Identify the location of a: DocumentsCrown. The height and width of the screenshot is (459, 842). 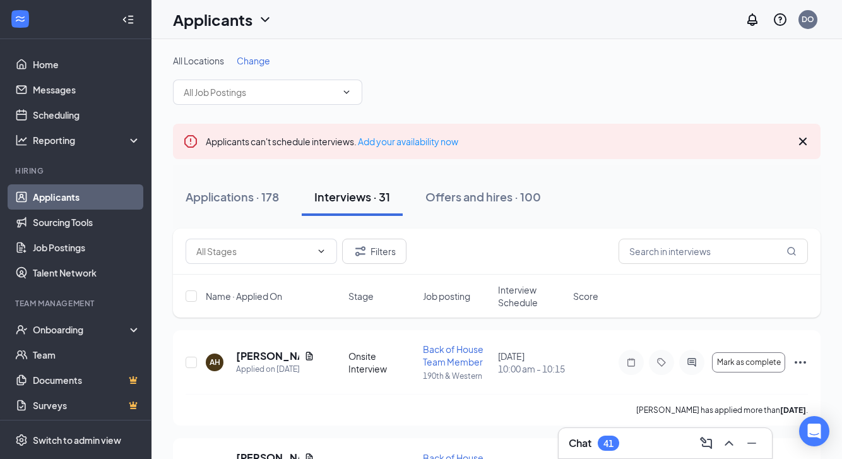
(86, 380).